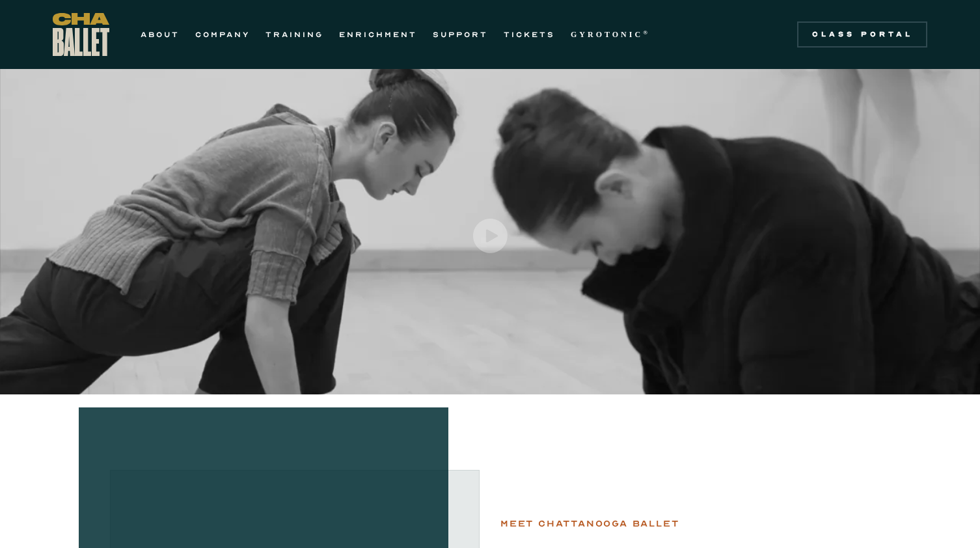  What do you see at coordinates (611, 35) in the screenshot?
I see `a: GYROTONIC®` at bounding box center [611, 35].